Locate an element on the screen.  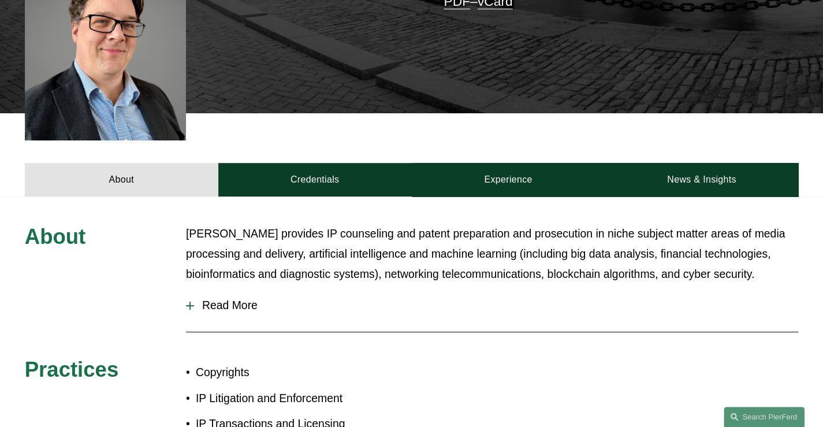
span: Read More is located at coordinates (496, 305).